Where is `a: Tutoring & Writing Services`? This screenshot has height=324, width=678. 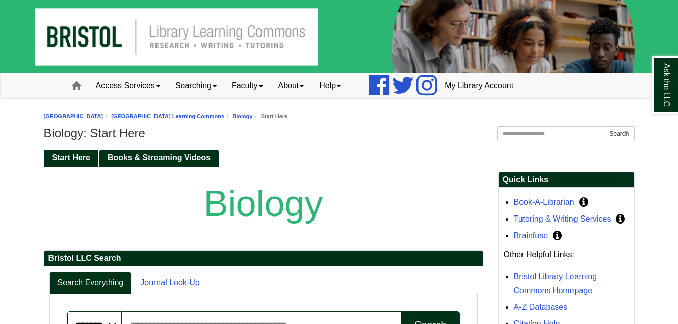
a: Tutoring & Writing Services is located at coordinates (562, 219).